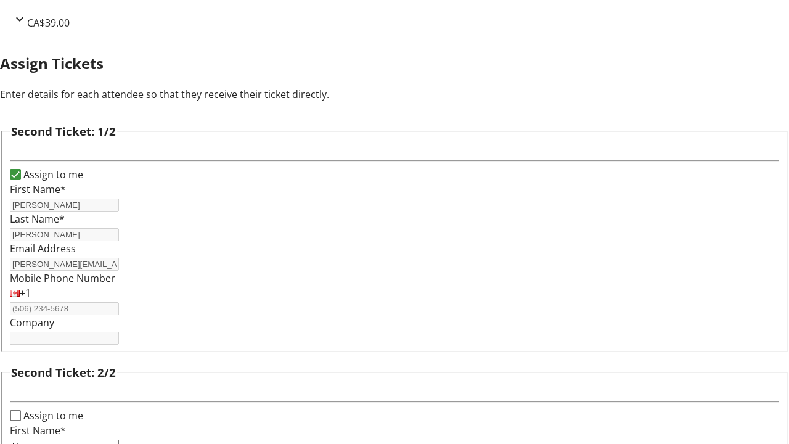  Describe the element at coordinates (37, 219) in the screenshot. I see `label: Last Name*` at that location.